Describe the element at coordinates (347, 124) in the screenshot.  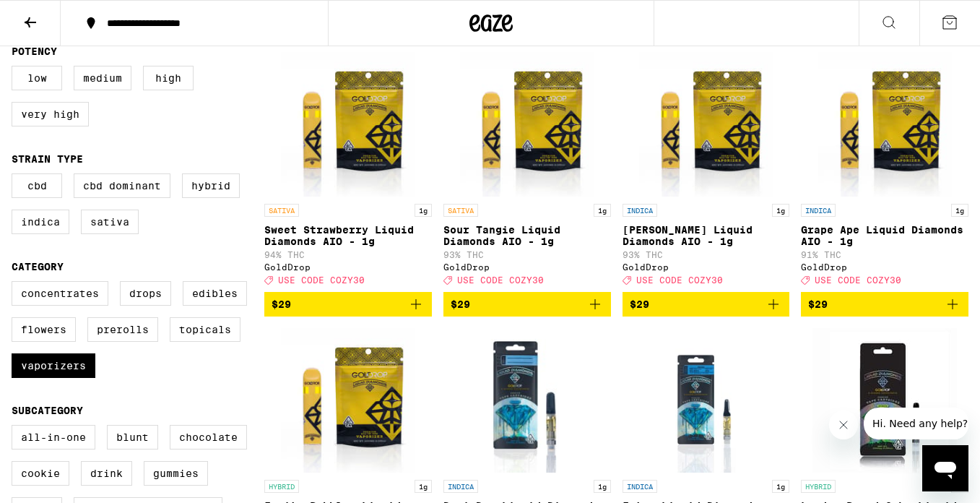
I see `img: GoldDrop - Sweet Strawberry Liquid Diamonds AIO - 1g` at that location.